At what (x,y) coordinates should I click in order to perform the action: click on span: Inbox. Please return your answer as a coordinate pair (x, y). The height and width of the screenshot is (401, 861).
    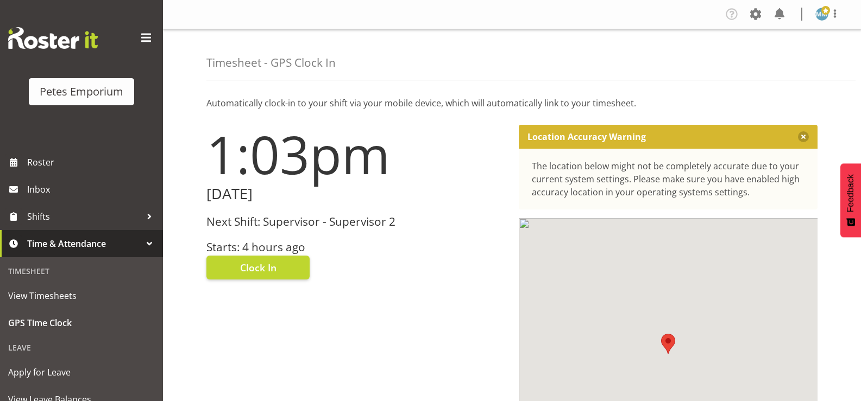
    Looking at the image, I should click on (92, 190).